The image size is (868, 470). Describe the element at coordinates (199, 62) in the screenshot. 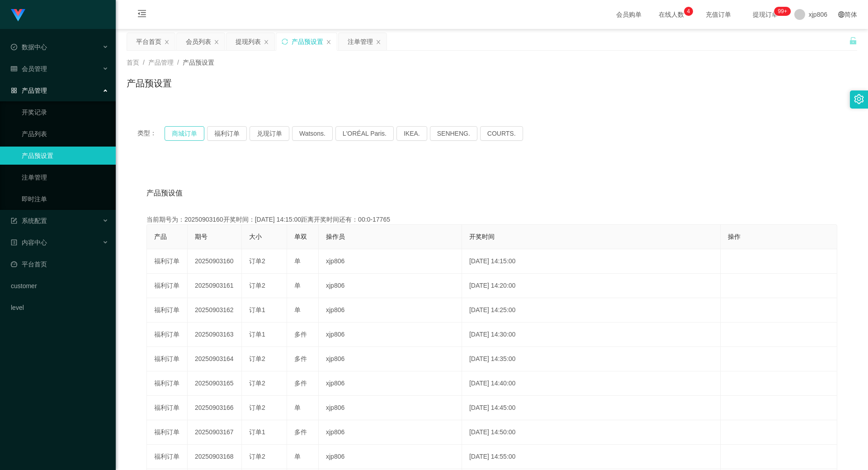

I see `span: 产品预设置` at that location.